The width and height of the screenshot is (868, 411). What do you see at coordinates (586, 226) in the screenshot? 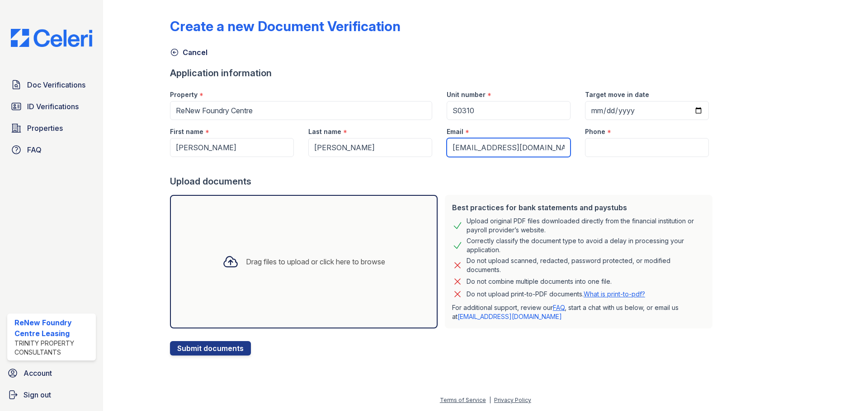
I see `div: Upload original PDF files downloaded directly from the financial institution or payroll provider’...` at bounding box center [586, 226].